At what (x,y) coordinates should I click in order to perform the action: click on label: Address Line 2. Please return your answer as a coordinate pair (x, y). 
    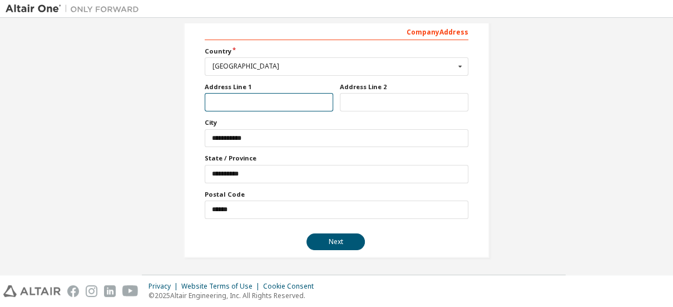
    Looking at the image, I should click on (404, 87).